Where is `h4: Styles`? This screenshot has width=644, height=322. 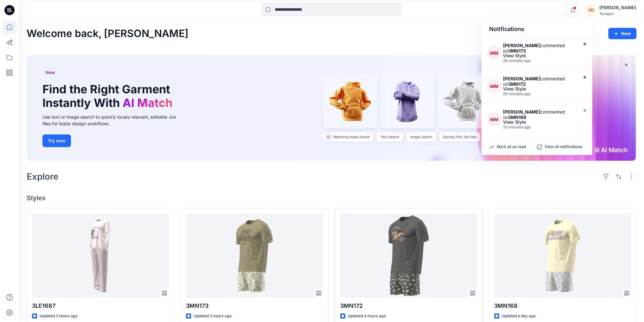
h4: Styles is located at coordinates (331, 198).